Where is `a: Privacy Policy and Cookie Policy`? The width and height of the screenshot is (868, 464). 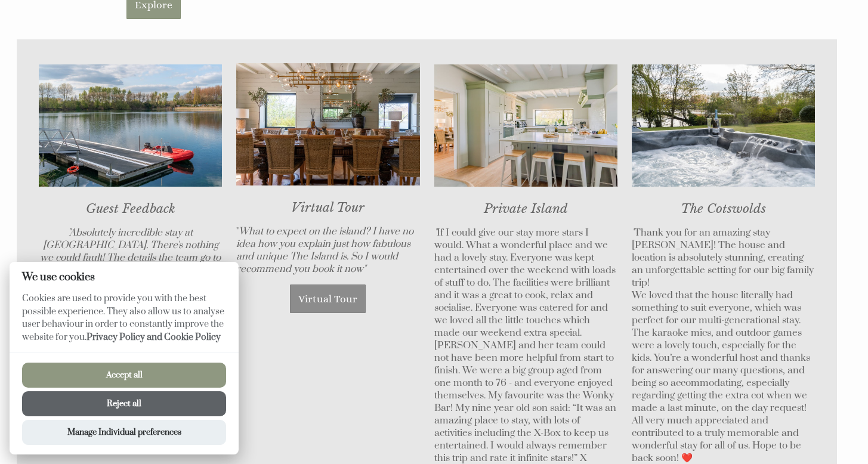 a: Privacy Policy and Cookie Policy is located at coordinates (154, 337).